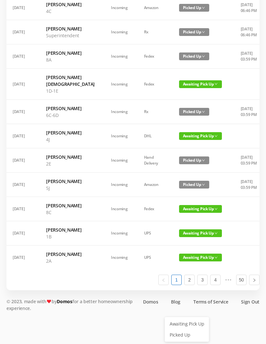 The image size is (266, 344). I want to click on a: Sign Out, so click(250, 302).